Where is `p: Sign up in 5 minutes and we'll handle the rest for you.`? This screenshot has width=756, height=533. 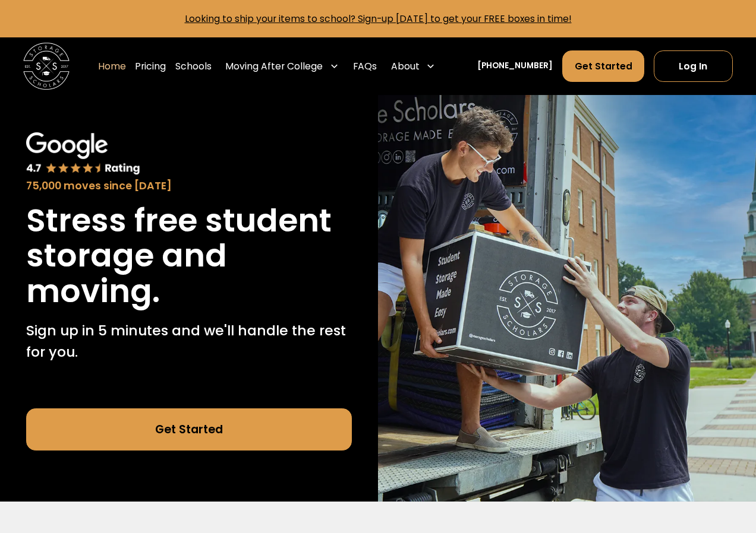 p: Sign up in 5 minutes and we'll handle the rest for you. is located at coordinates (189, 341).